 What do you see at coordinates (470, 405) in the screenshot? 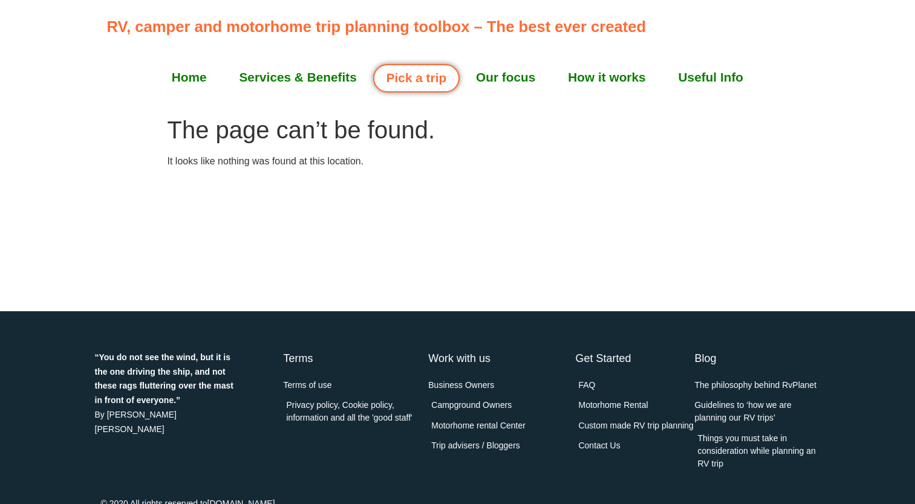
I see `span: Campground Owners` at bounding box center [470, 405].